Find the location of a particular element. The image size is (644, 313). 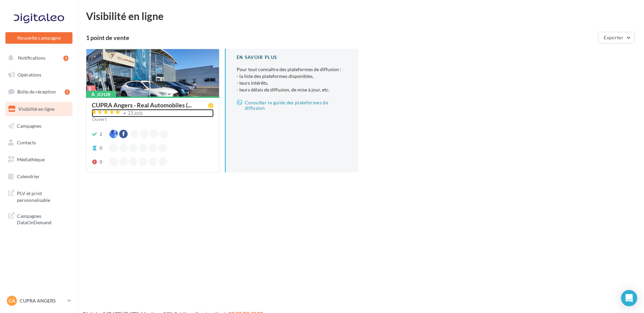

div: À jour is located at coordinates (101, 94).